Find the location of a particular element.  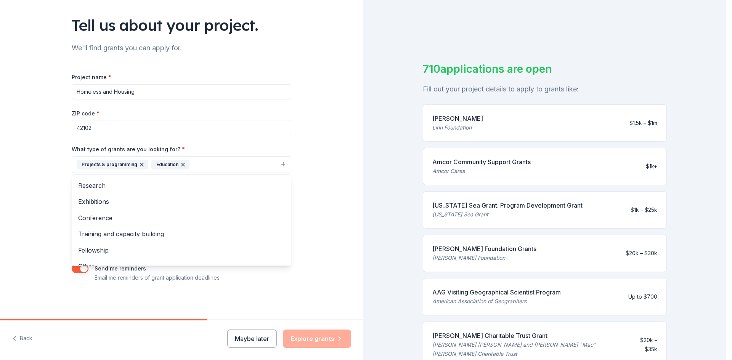

div: Projects & programmingEducation is located at coordinates (182, 220).